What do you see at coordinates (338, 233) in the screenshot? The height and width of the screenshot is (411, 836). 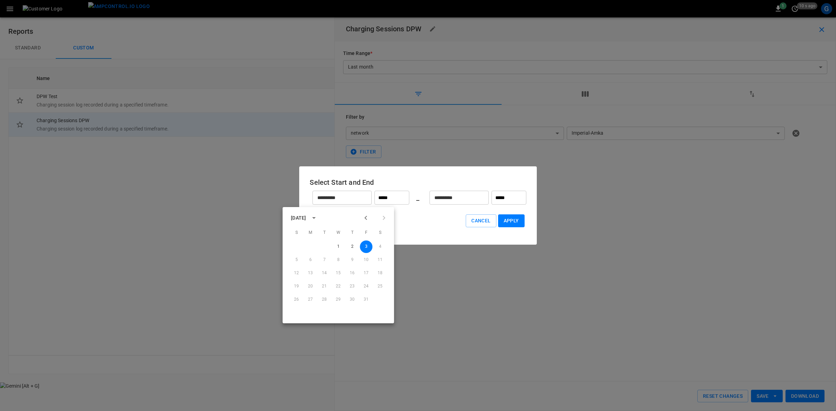 I see `span: Wednesday` at bounding box center [338, 233].